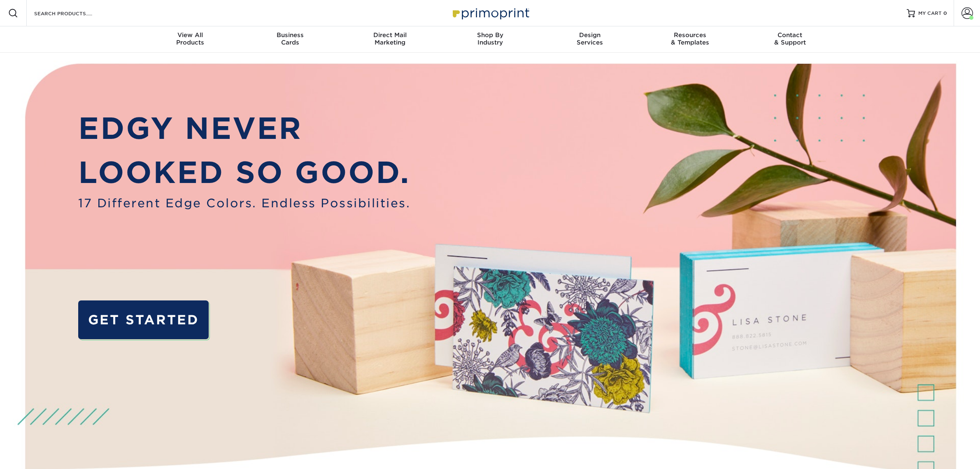  I want to click on a: DesignServices, so click(590, 39).